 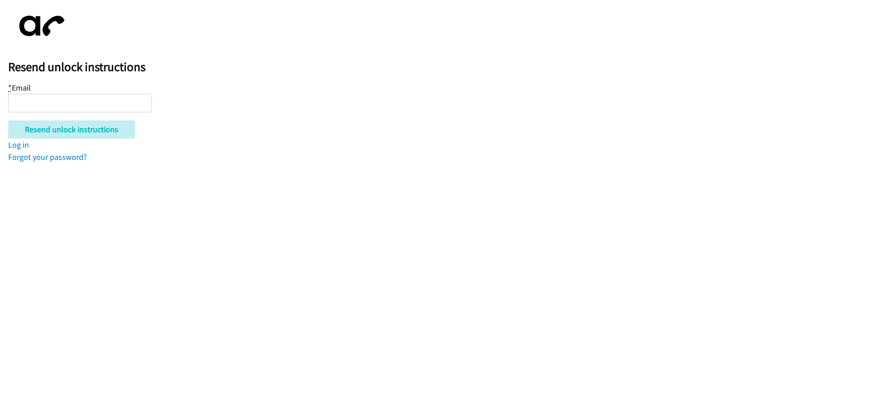 What do you see at coordinates (48, 157) in the screenshot?
I see `a: Forgot your password?` at bounding box center [48, 157].